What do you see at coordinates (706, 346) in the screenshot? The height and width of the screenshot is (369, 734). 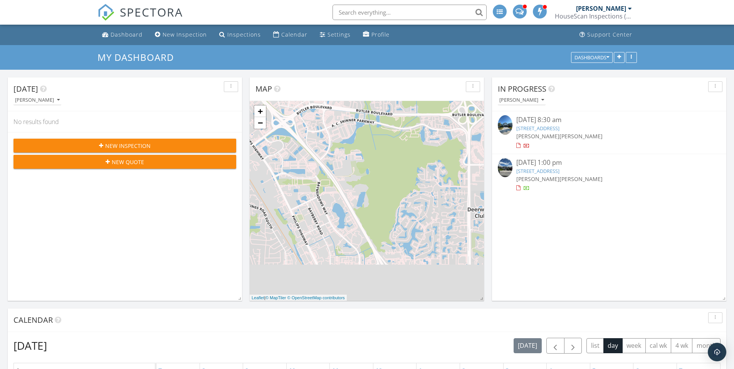 I see `button: month` at bounding box center [706, 346].